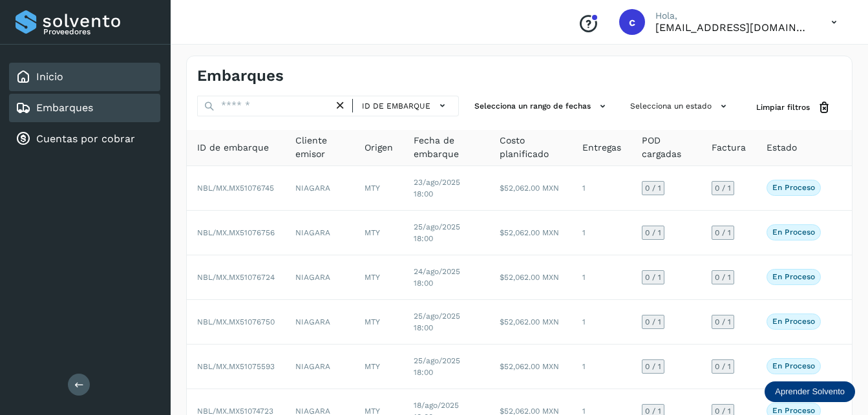 The height and width of the screenshot is (415, 868). What do you see at coordinates (85, 138) in the screenshot?
I see `a: Cuentas por cobrar` at bounding box center [85, 138].